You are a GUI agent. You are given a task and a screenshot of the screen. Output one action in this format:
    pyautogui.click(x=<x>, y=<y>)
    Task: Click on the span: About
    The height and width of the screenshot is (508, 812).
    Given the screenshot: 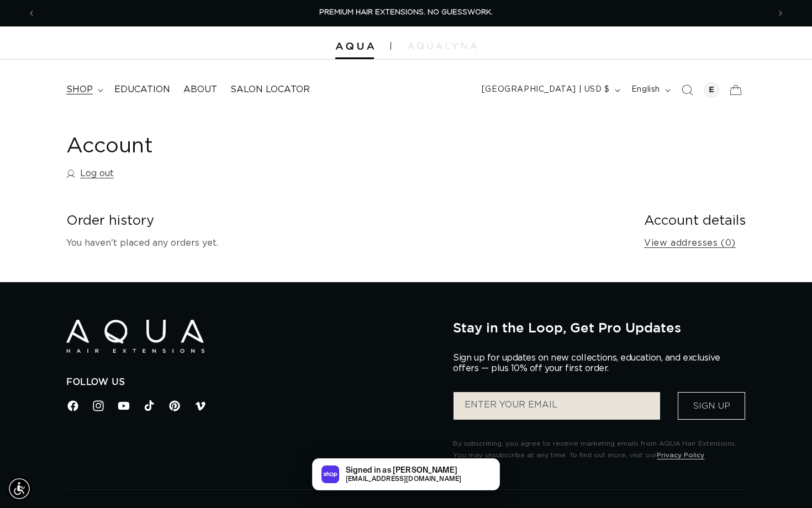 What is the action you would take?
    pyautogui.click(x=200, y=90)
    